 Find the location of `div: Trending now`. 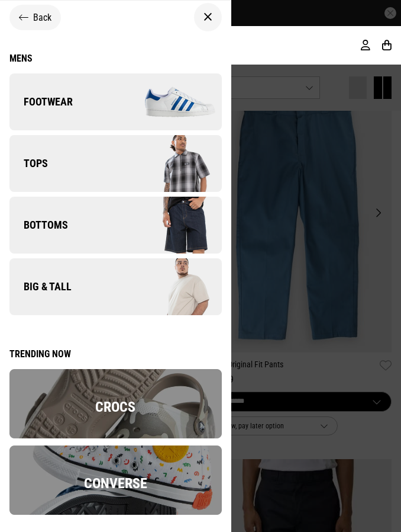

div: Trending now is located at coordinates (115, 354).